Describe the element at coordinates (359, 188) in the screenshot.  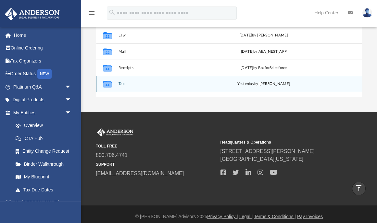
I see `a: vertical_align_top` at that location.